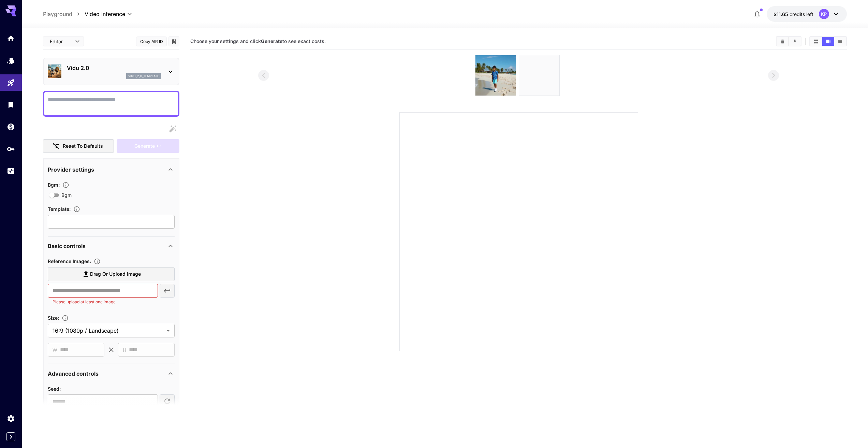 Image resolution: width=868 pixels, height=448 pixels. I want to click on span: W, so click(55, 350).